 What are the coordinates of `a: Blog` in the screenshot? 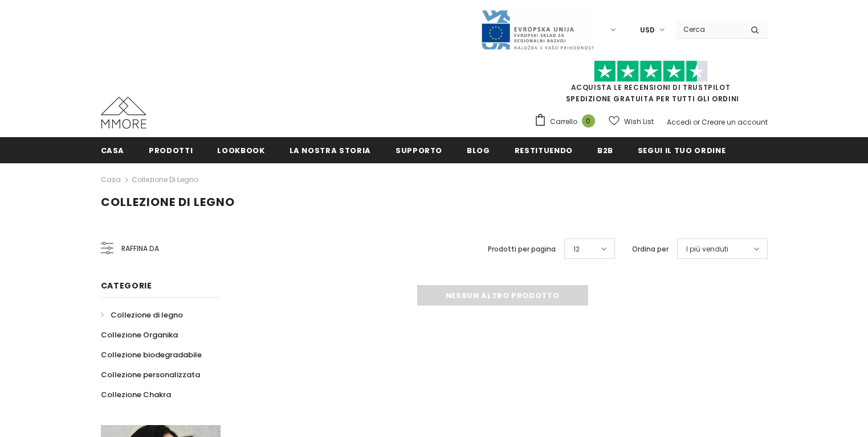 It's located at (478, 149).